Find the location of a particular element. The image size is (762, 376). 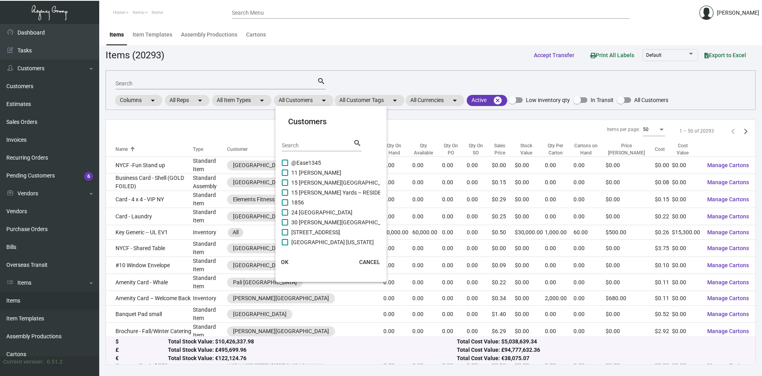

span: @Ease1345 is located at coordinates (306, 163).